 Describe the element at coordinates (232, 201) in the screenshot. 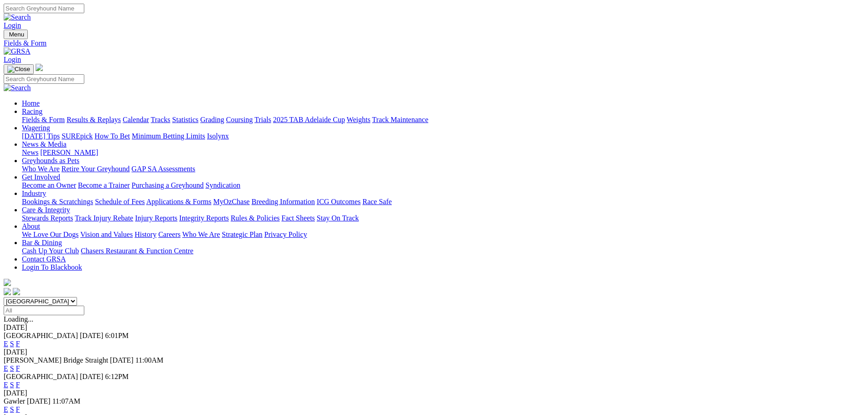

I see `a: MyOzChase` at that location.